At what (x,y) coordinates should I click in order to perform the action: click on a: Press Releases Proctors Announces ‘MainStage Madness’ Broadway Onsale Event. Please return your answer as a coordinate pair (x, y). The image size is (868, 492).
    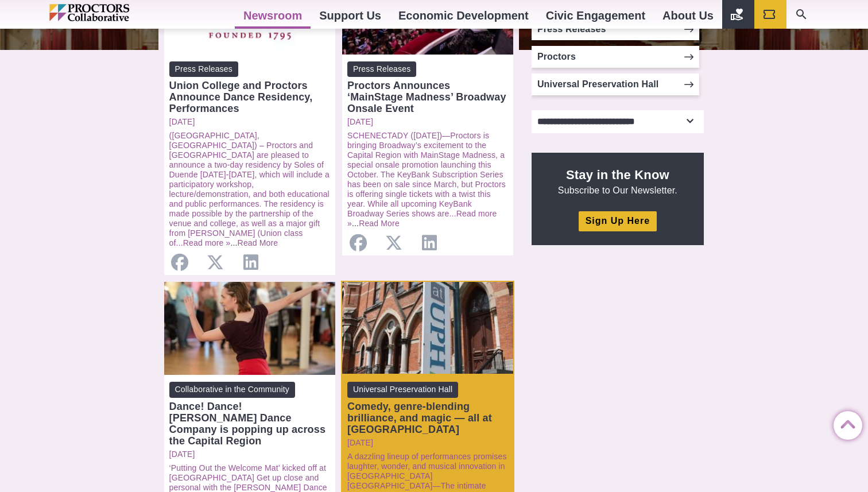
    Looking at the image, I should click on (428, 88).